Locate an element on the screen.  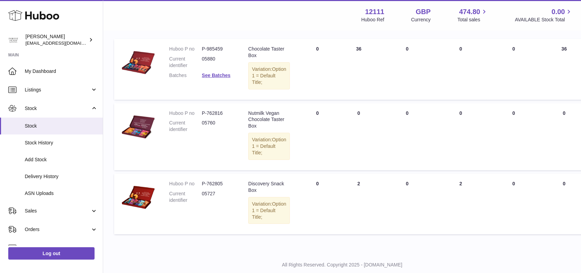
dd: 05760 is located at coordinates (218, 126).